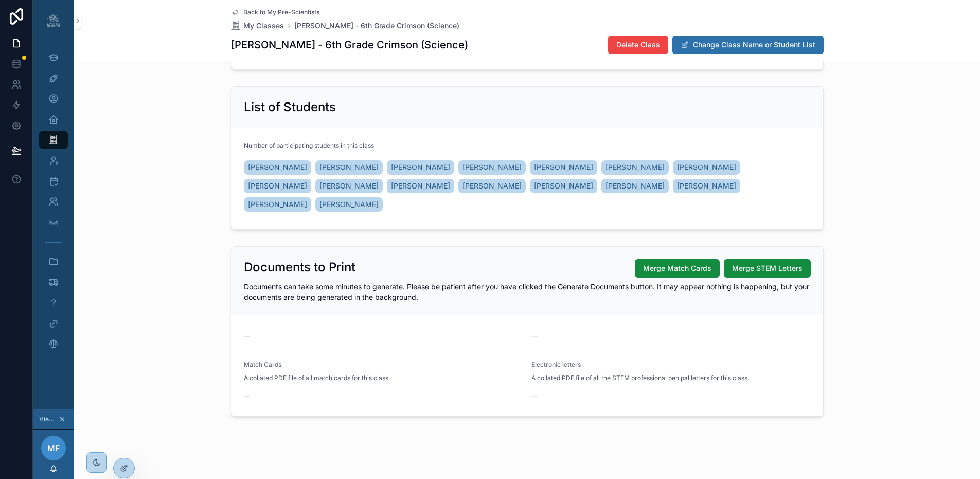  What do you see at coordinates (275, 12) in the screenshot?
I see `a: Back to My Pre-Scientists` at bounding box center [275, 12].